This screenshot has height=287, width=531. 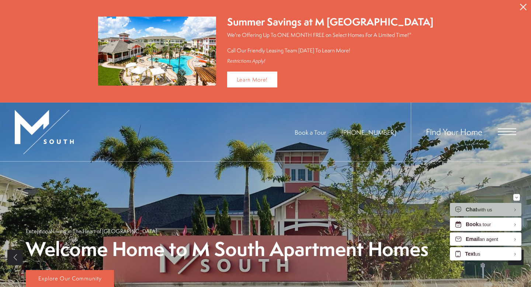 What do you see at coordinates (252, 79) in the screenshot?
I see `a: Learn More!` at bounding box center [252, 79].